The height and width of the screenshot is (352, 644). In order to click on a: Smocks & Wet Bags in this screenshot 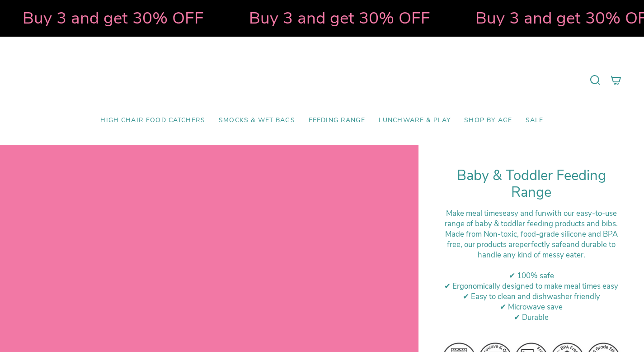, I will do `click(257, 121)`.